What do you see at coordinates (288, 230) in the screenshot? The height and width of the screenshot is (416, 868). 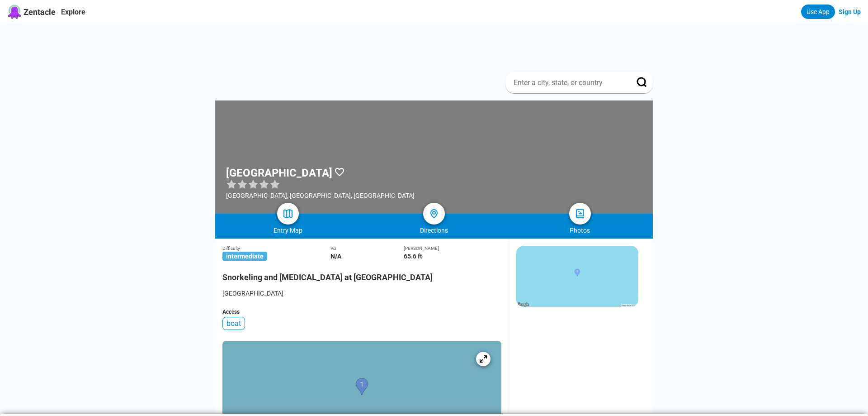 I see `div: Entry Map` at bounding box center [288, 230].